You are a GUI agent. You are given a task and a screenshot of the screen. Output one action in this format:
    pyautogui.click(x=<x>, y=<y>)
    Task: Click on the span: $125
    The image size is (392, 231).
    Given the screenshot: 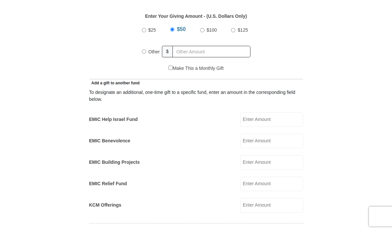 What is the action you would take?
    pyautogui.click(x=243, y=30)
    